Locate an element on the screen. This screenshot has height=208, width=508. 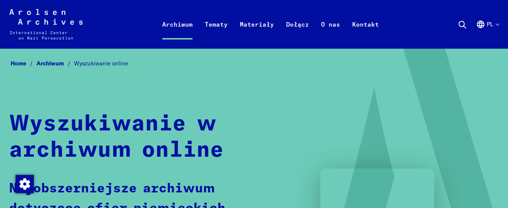
a: O nas is located at coordinates (331, 33).